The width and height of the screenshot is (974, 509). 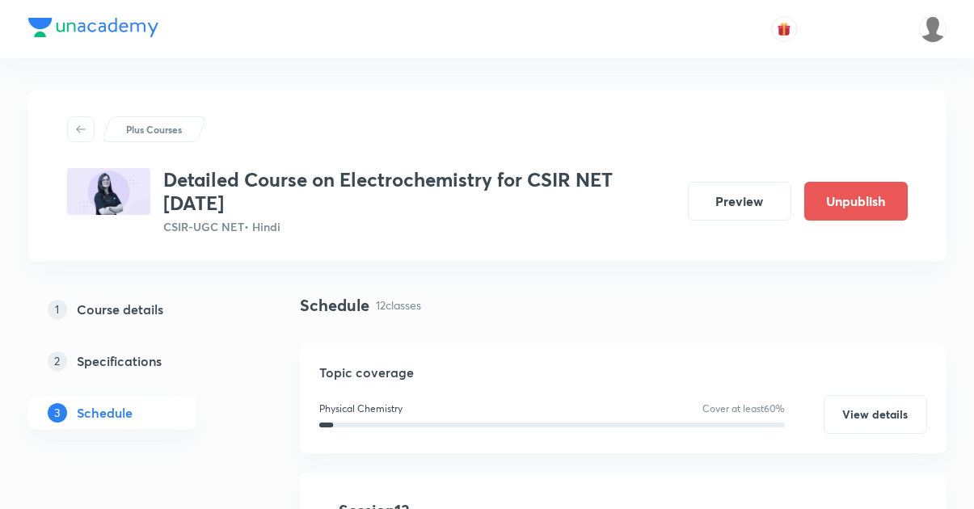 What do you see at coordinates (57, 413) in the screenshot?
I see `p: 3` at bounding box center [57, 413].